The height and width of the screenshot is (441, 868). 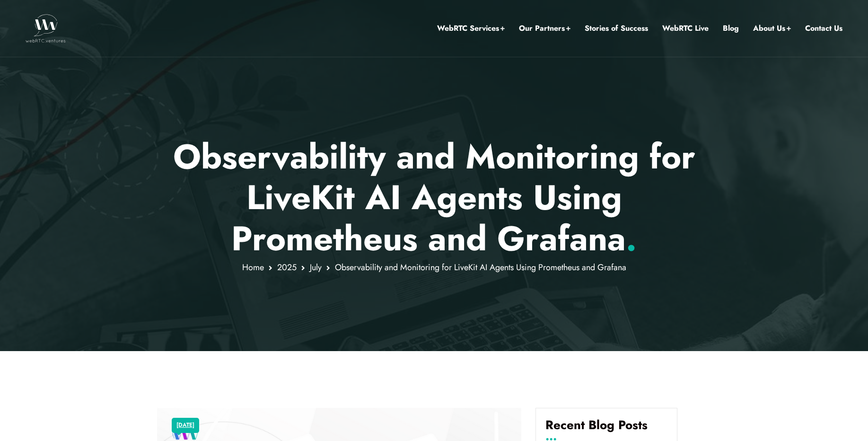 I want to click on a: July, so click(x=316, y=267).